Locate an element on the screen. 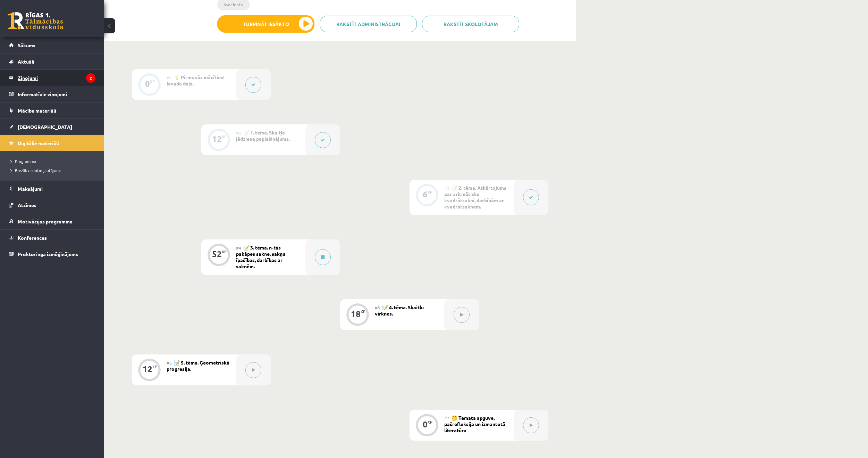  a: Rakstīt administrācijai is located at coordinates (368, 24).